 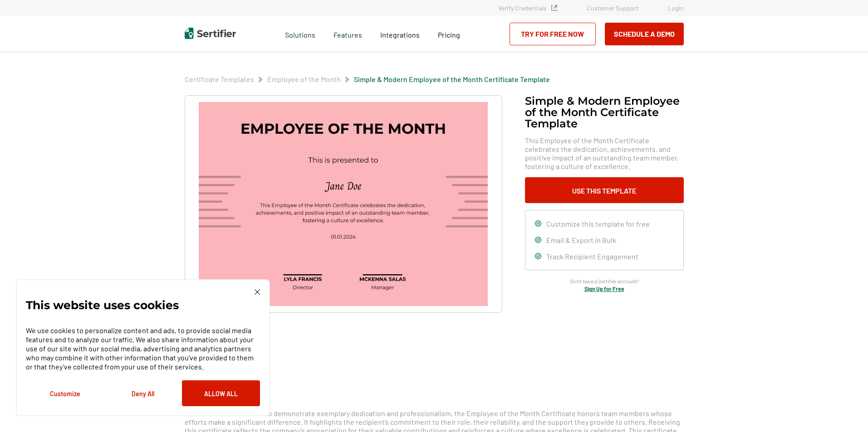 I want to click on span: This Employee of the Month Certificate celebrates the dedication, achievements, and positive impa..., so click(x=604, y=153).